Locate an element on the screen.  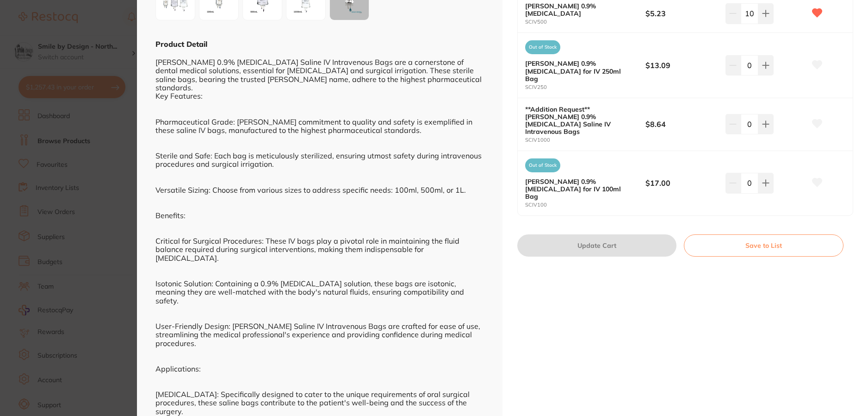
button: Update Cart is located at coordinates (597, 246).